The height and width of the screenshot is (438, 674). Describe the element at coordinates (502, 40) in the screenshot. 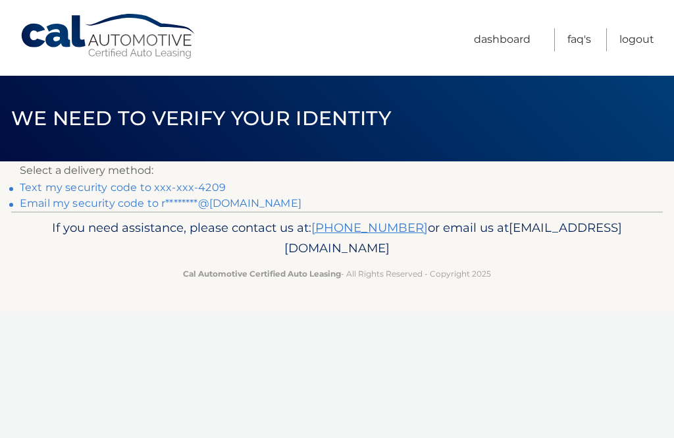

I see `a: Dashboard` at that location.